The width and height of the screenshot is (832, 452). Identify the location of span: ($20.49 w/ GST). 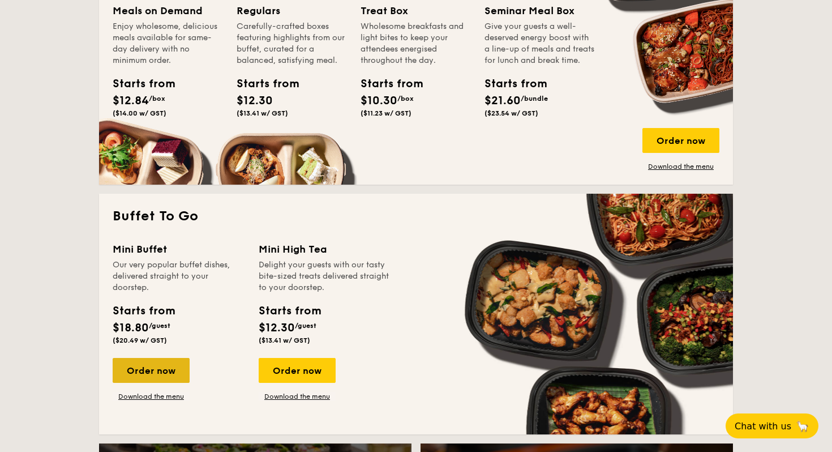
(140, 340).